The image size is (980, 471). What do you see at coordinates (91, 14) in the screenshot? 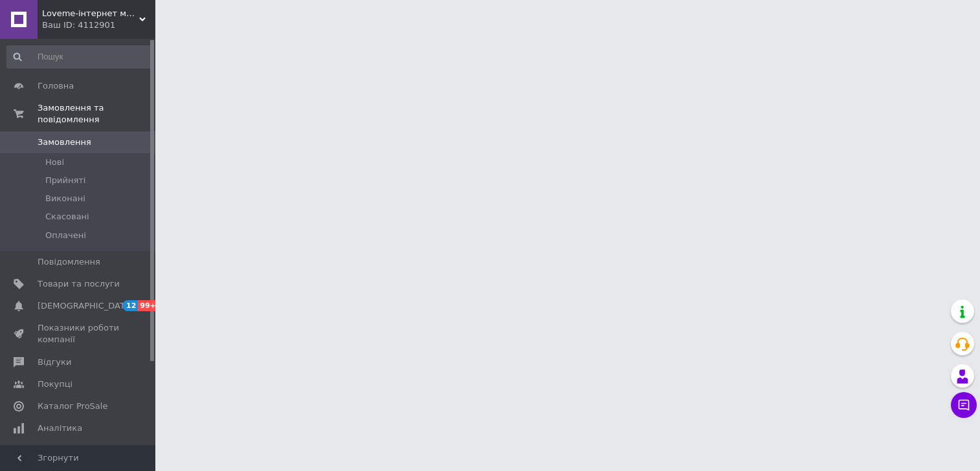
I see `span: Loveme-інтернет магазин` at bounding box center [91, 14].